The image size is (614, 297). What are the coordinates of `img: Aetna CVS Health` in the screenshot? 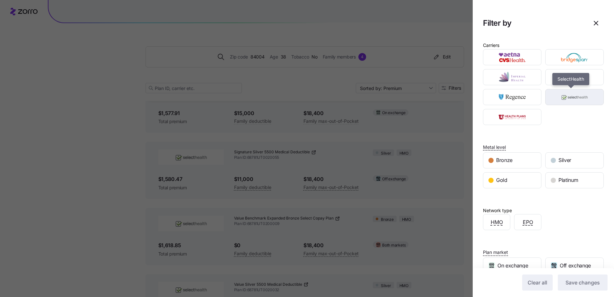 It's located at (512, 57).